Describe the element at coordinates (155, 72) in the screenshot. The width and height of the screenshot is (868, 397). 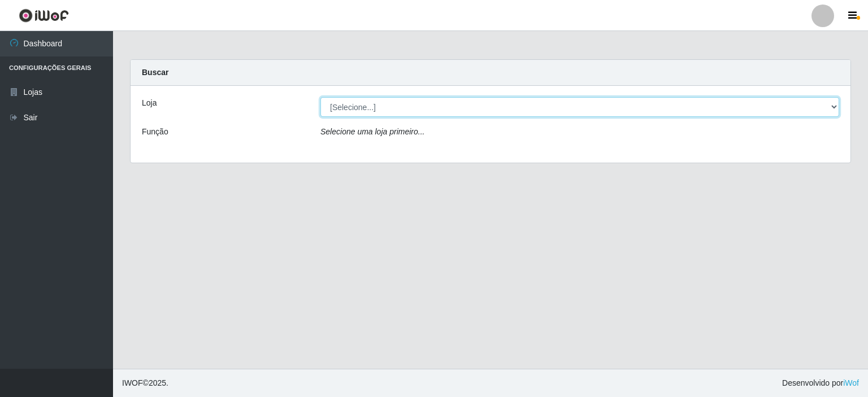
I see `strong: Buscar` at that location.